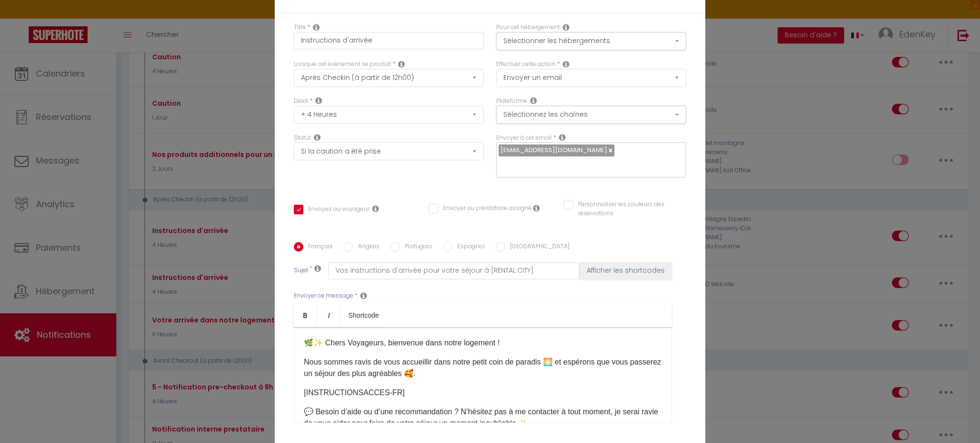 The height and width of the screenshot is (443, 980). What do you see at coordinates (302, 138) in the screenshot?
I see `label: Statut` at bounding box center [302, 138].